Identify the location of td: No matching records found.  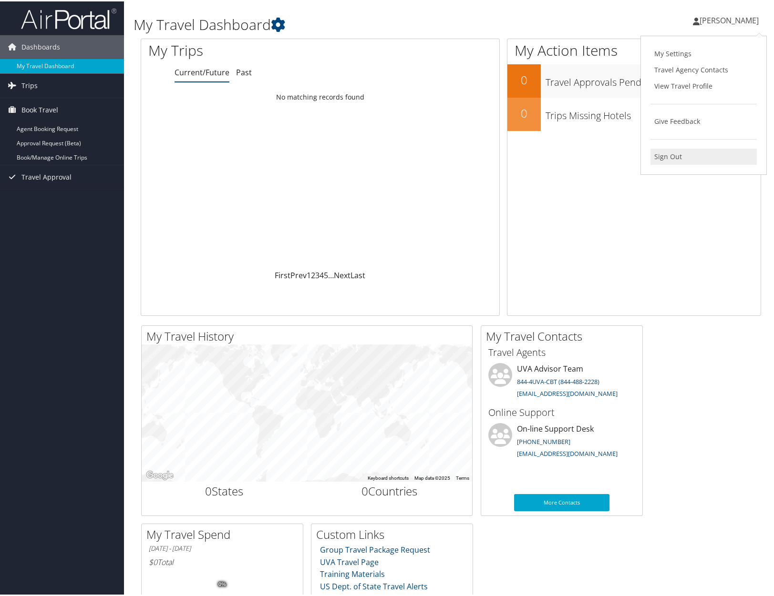
(320, 96).